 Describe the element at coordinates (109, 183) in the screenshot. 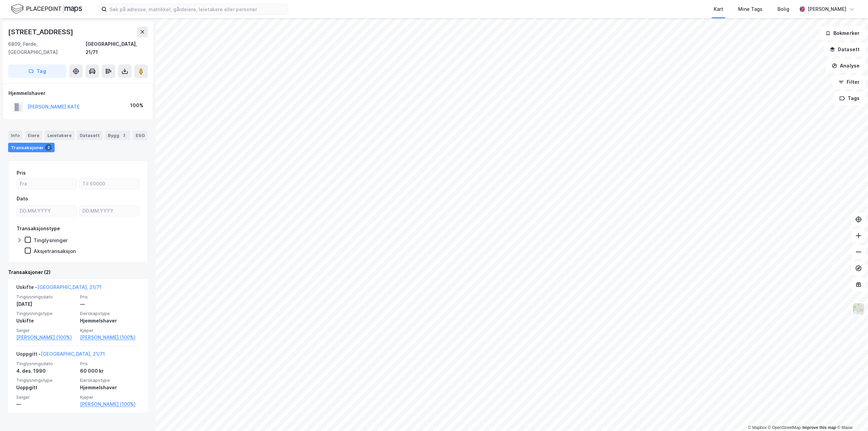

I see `input: Til 60000` at that location.